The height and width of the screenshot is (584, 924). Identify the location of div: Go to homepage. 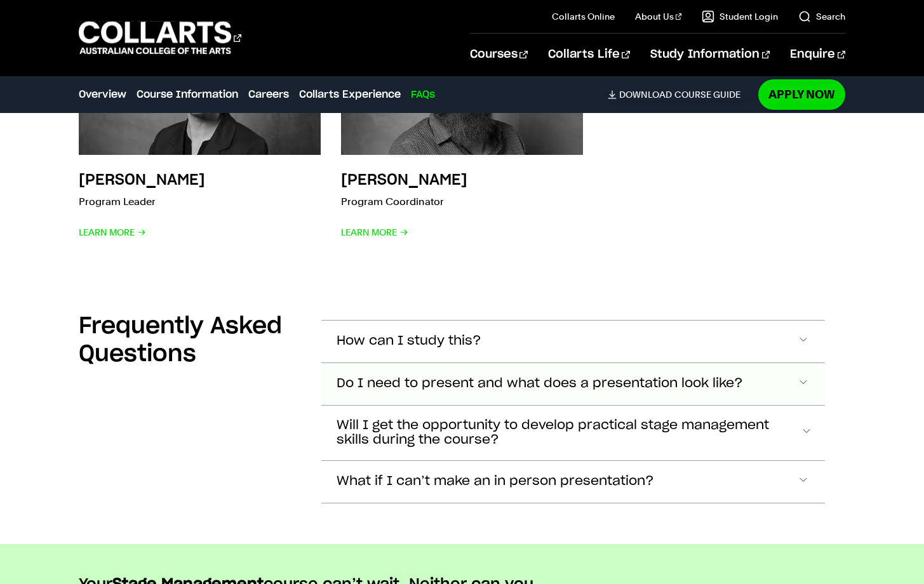
(160, 37).